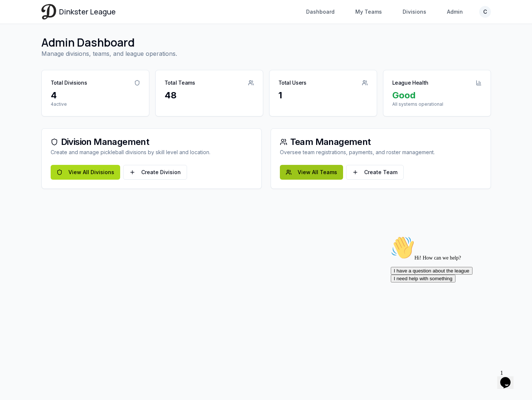 The height and width of the screenshot is (400, 532). I want to click on a: Divisions, so click(414, 12).